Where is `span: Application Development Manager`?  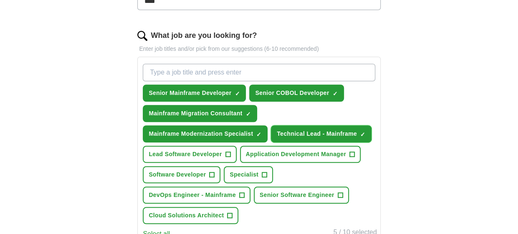
span: Application Development Manager is located at coordinates (296, 154).